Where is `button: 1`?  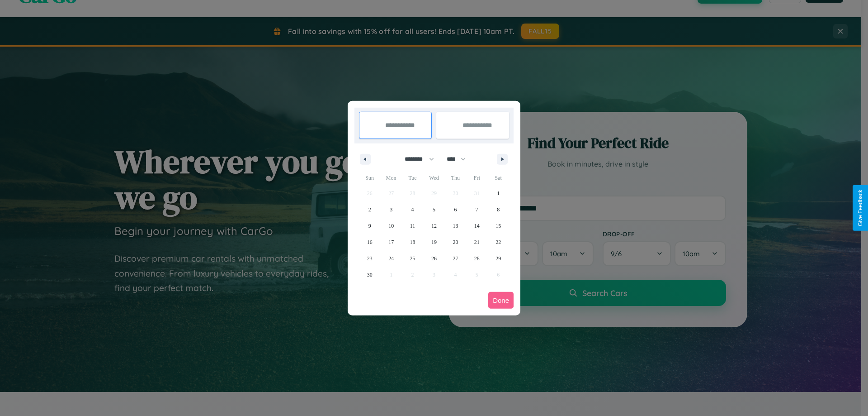 button: 1 is located at coordinates (498, 193).